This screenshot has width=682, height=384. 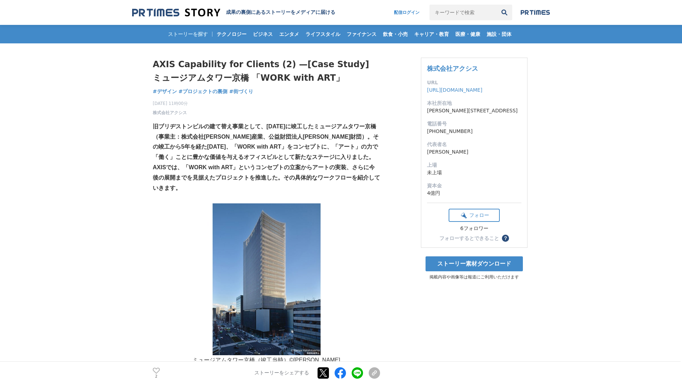 What do you see at coordinates (474, 144) in the screenshot?
I see `dt: 代表者名` at bounding box center [474, 144].